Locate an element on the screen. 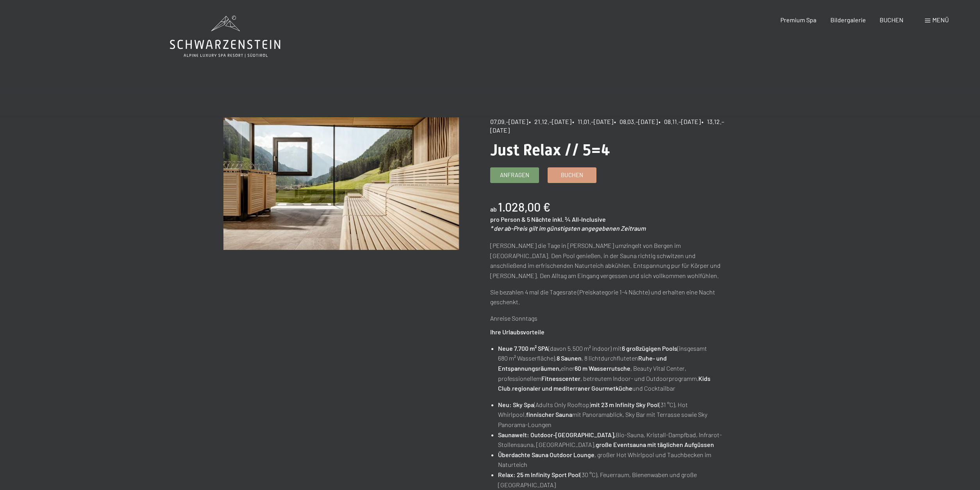  img: Just Relax // 5=4 is located at coordinates (341, 184).